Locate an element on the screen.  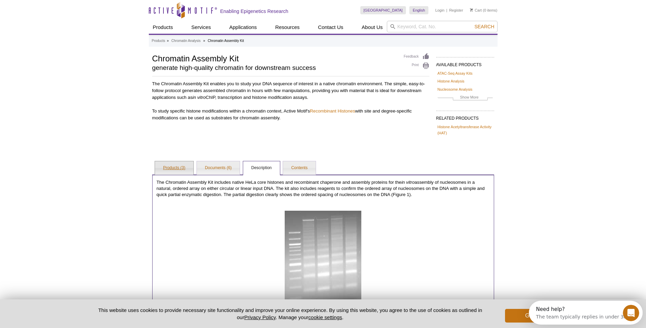
span: Search is located at coordinates (484, 27).